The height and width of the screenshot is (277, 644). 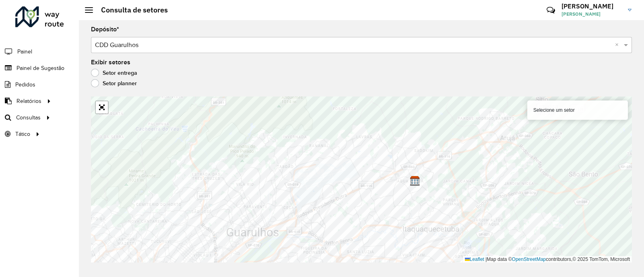 I want to click on span: Clear all, so click(x=618, y=45).